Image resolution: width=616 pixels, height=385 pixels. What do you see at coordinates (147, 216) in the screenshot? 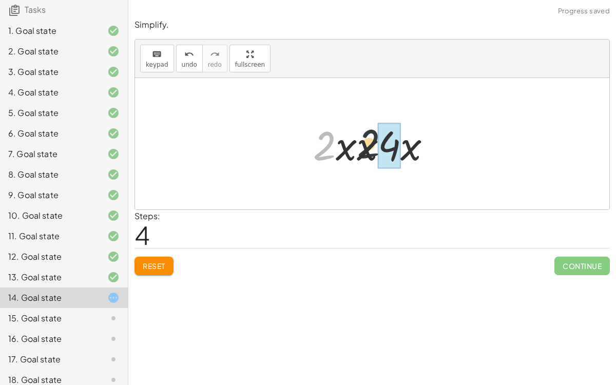
I see `label: Steps:` at bounding box center [147, 216].